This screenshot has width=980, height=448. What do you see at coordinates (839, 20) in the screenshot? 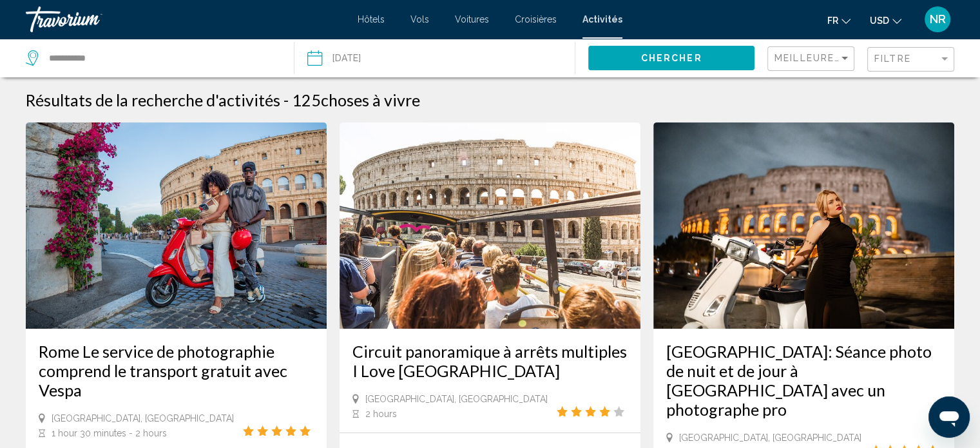
I see `button: Change language` at bounding box center [839, 20].